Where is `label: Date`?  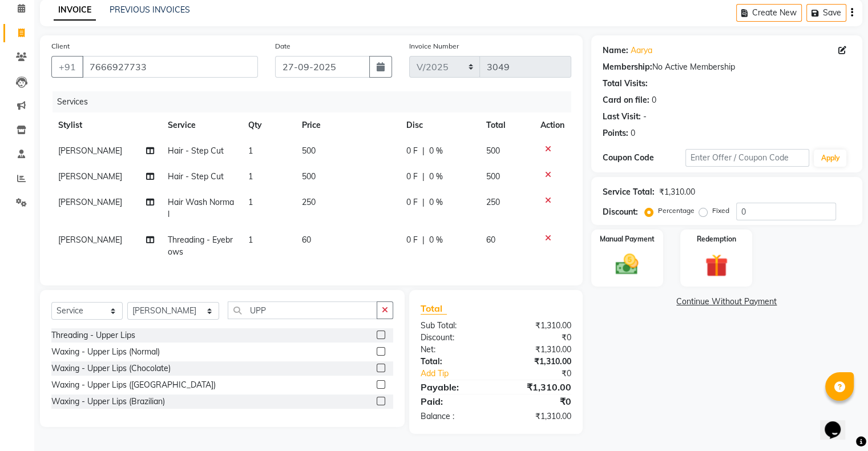 label: Date is located at coordinates (282, 46).